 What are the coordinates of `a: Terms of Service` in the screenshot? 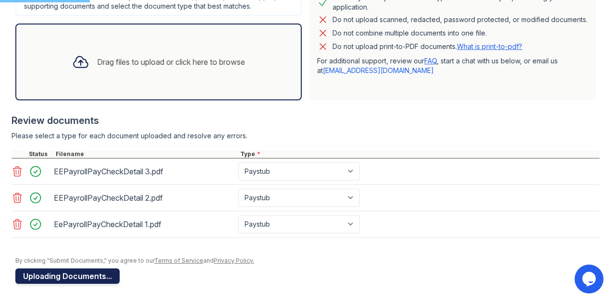 It's located at (179, 261).